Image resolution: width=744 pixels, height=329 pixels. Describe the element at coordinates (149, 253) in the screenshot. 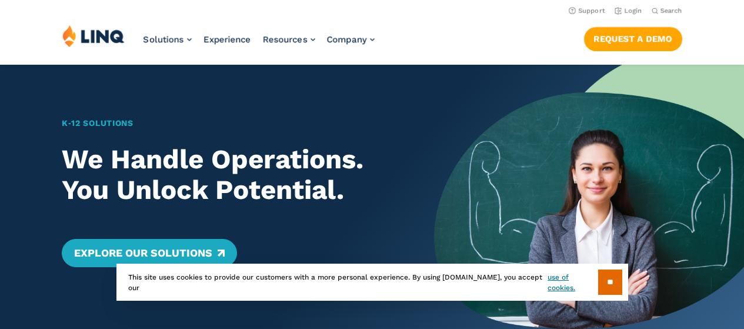

I see `a: Explore Our Solutions` at that location.